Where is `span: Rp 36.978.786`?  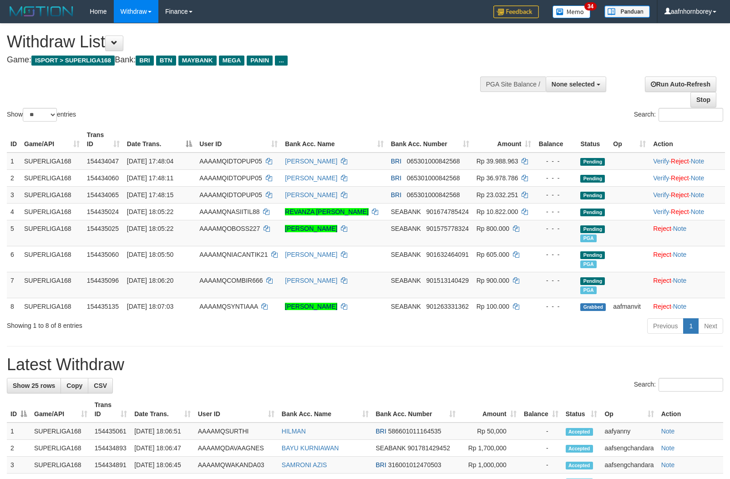
span: Rp 36.978.786 is located at coordinates (497, 178).